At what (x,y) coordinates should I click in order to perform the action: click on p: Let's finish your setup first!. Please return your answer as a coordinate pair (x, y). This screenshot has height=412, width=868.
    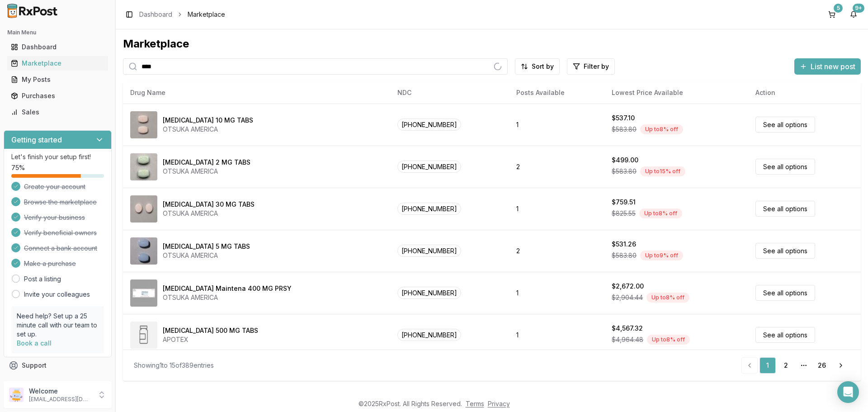
    Looking at the image, I should click on (57, 157).